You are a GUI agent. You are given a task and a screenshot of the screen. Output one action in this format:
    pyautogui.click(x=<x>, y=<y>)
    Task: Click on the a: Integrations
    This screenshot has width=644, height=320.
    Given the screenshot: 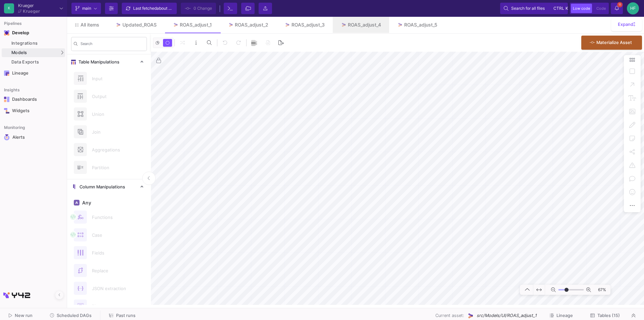 What is the action you would take?
    pyautogui.click(x=33, y=43)
    